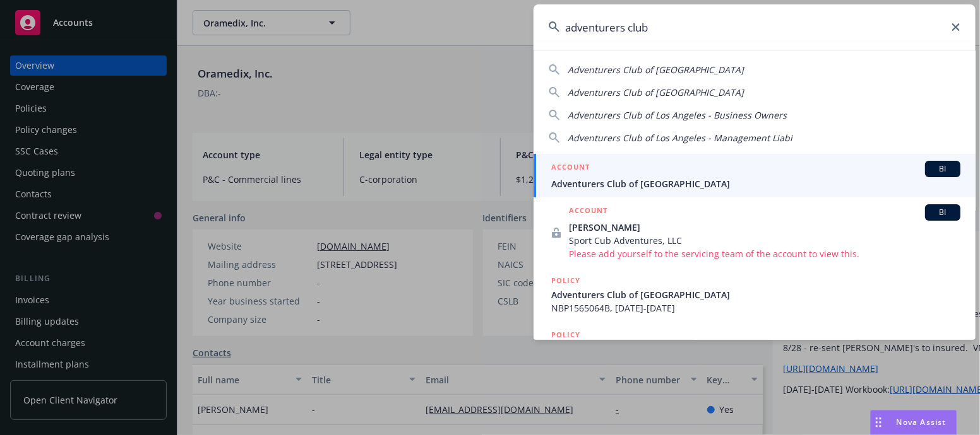  Describe the element at coordinates (913, 422) in the screenshot. I see `button: Nova Assist` at that location.